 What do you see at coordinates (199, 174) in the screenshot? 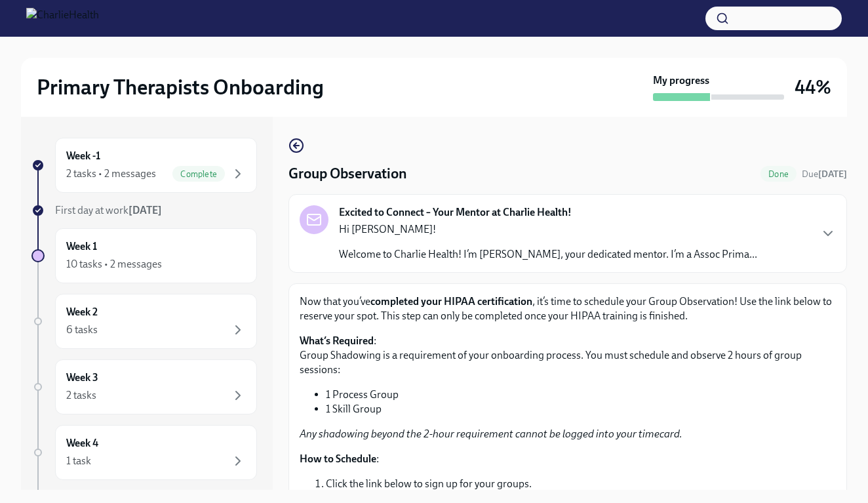
I see `span: Complete` at bounding box center [199, 174].